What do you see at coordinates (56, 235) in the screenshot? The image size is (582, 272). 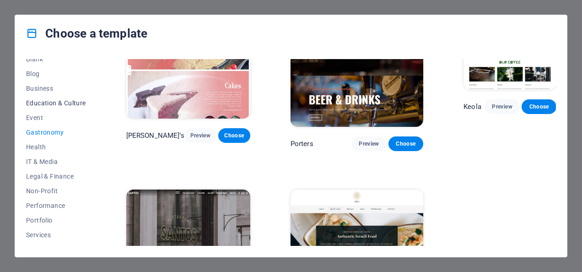 I see `span: Services` at bounding box center [56, 235].